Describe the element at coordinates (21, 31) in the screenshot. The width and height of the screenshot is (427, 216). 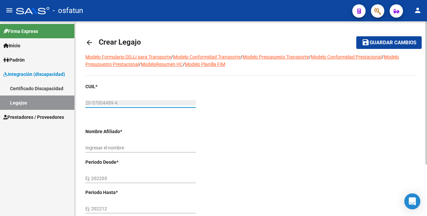
I see `span: Firma Express` at that location.